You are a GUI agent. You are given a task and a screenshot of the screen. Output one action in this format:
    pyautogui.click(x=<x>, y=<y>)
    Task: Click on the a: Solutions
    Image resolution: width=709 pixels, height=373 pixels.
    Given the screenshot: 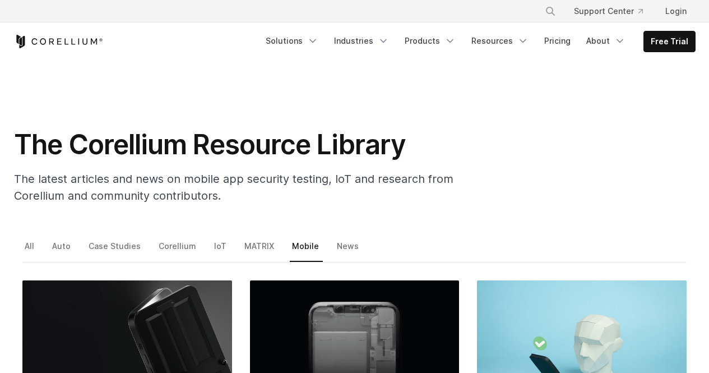 What is the action you would take?
    pyautogui.click(x=292, y=41)
    